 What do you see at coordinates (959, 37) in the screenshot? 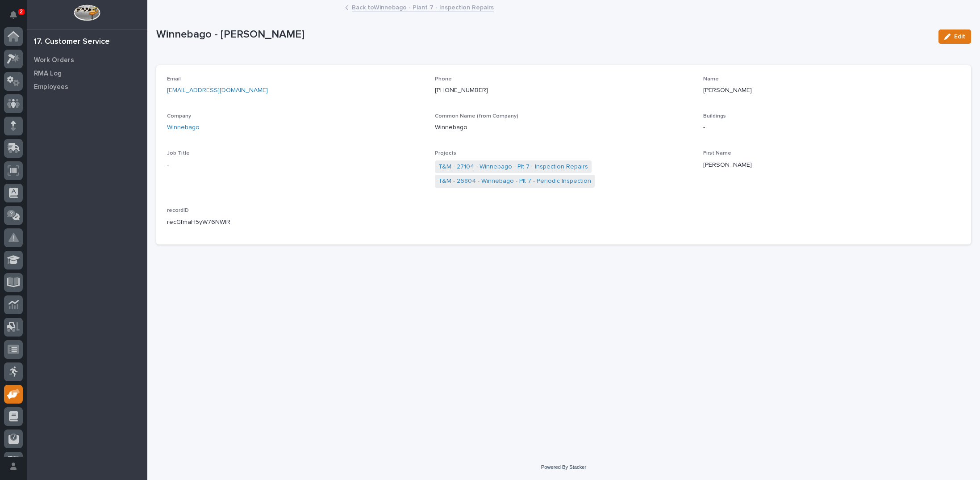
I see `span: Edit` at bounding box center [959, 37].